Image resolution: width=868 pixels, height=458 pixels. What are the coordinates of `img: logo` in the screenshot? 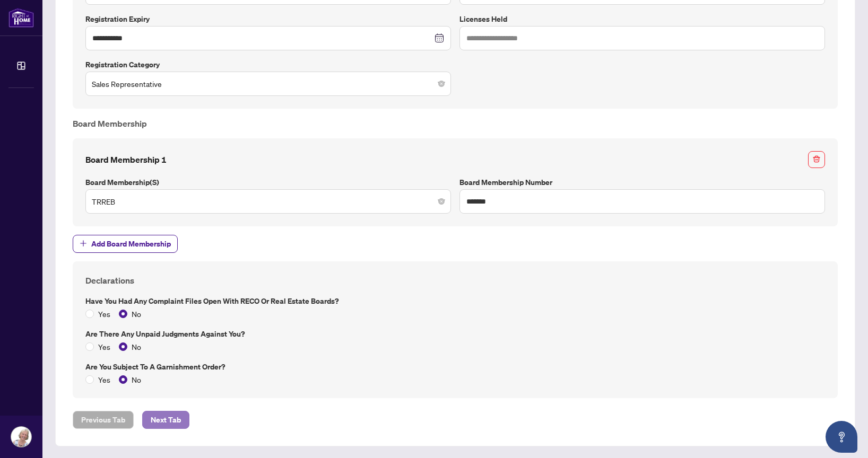 It's located at (21, 17).